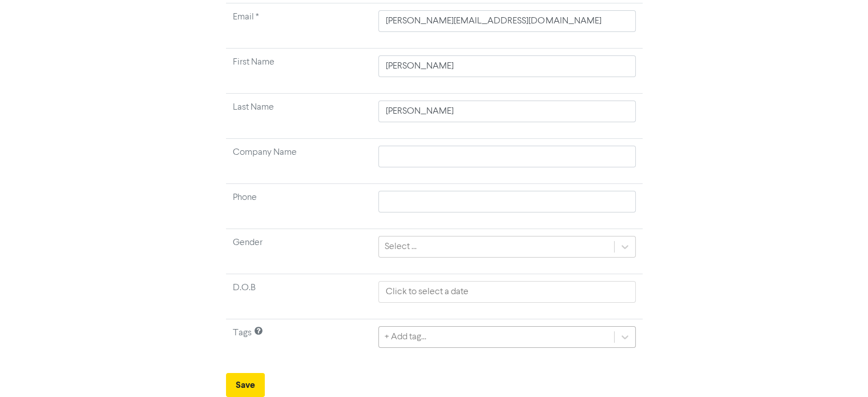 The height and width of the screenshot is (397, 868). I want to click on div: + Add tag..., so click(405, 337).